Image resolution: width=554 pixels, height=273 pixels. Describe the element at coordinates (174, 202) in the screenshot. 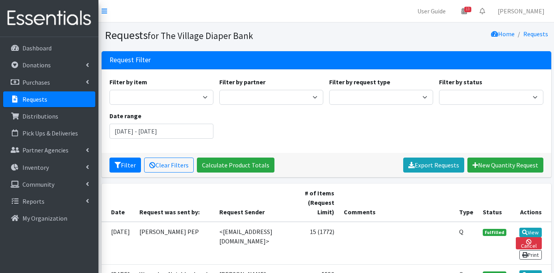

I see `th: Request was sent by:` at that location.